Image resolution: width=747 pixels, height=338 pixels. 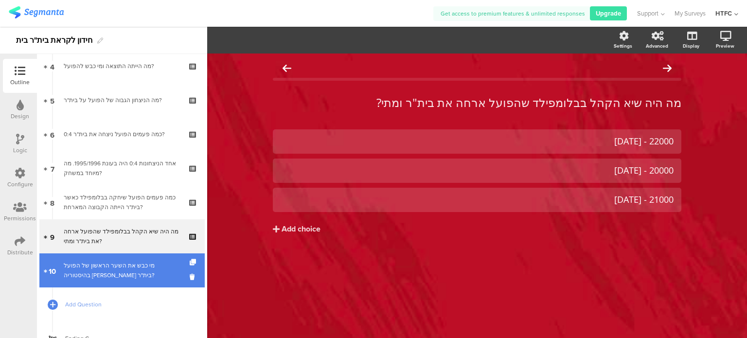 What do you see at coordinates (20, 82) in the screenshot?
I see `div: Outline` at bounding box center [20, 82].